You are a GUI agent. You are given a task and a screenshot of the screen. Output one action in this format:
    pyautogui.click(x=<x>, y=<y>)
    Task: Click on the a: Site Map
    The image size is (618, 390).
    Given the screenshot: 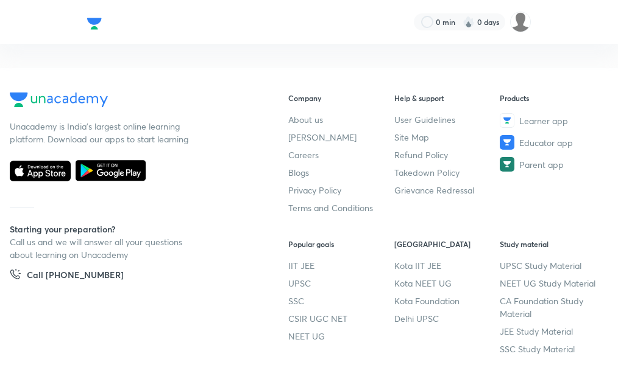 What is the action you would take?
    pyautogui.click(x=447, y=137)
    